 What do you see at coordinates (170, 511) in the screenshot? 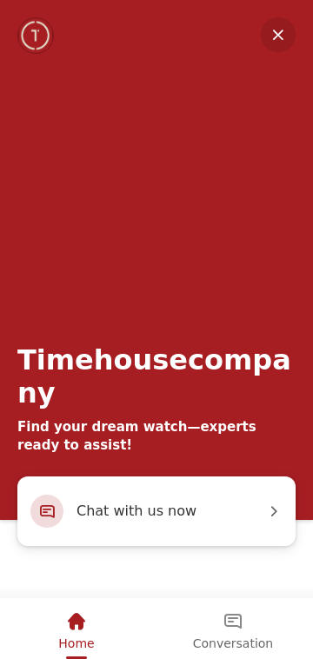
I see `span: Chat with us now` at bounding box center [170, 511].